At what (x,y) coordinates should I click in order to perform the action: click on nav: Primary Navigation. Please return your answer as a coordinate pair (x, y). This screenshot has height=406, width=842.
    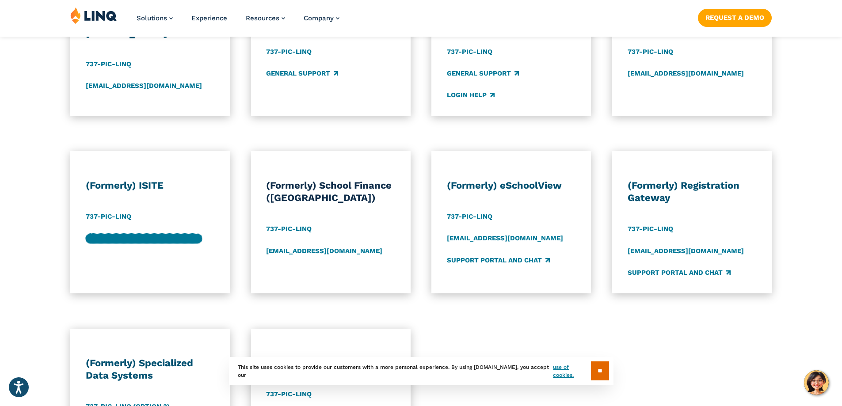
    Looking at the image, I should click on (238, 22).